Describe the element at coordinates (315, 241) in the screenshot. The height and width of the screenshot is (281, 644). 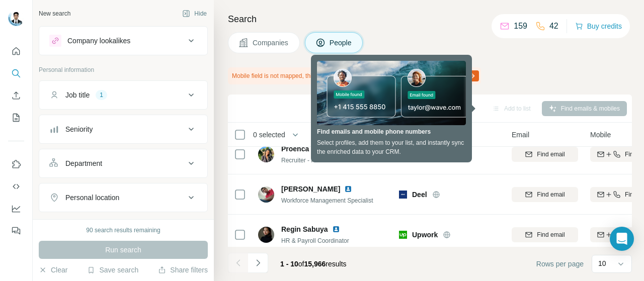
I see `span: HR & Payroll Coordinator` at that location.